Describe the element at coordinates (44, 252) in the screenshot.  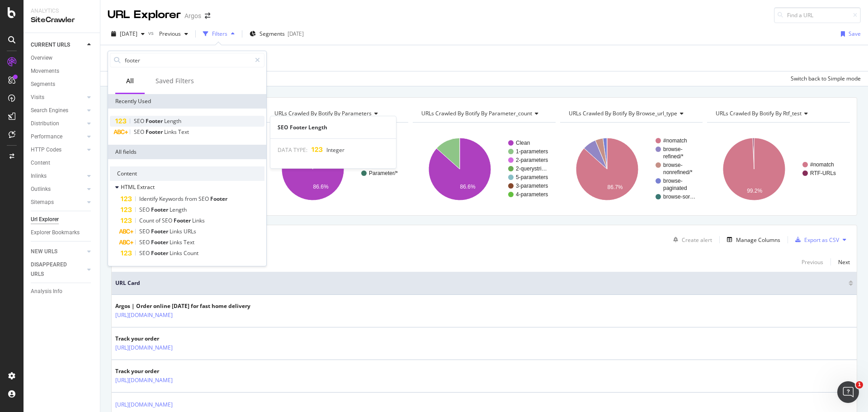
I see `div: NEW URLS` at that location.